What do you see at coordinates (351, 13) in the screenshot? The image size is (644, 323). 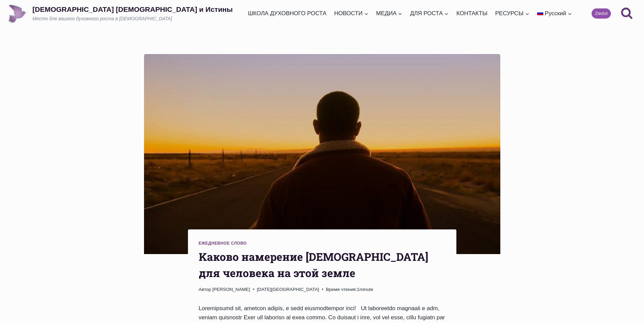 I see `span: НОВОСТИ` at bounding box center [351, 13].